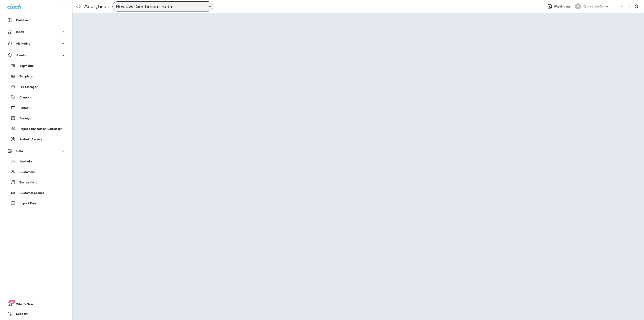  What do you see at coordinates (24, 77) in the screenshot?
I see `p: Templates` at bounding box center [24, 77].